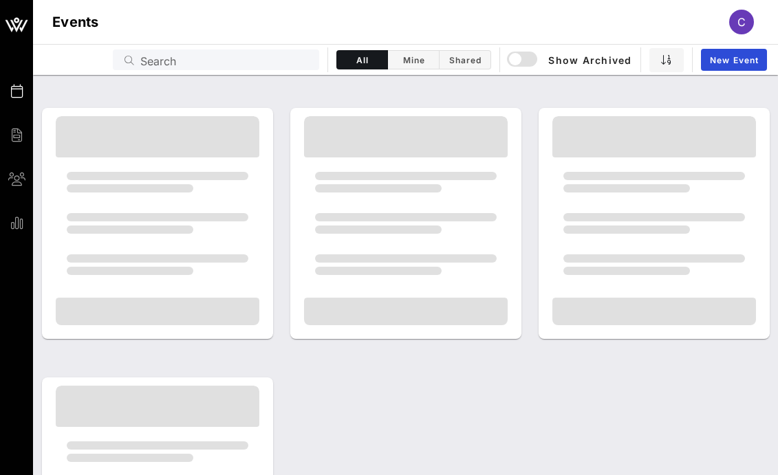  Describe the element at coordinates (742, 22) in the screenshot. I see `div: C` at that location.